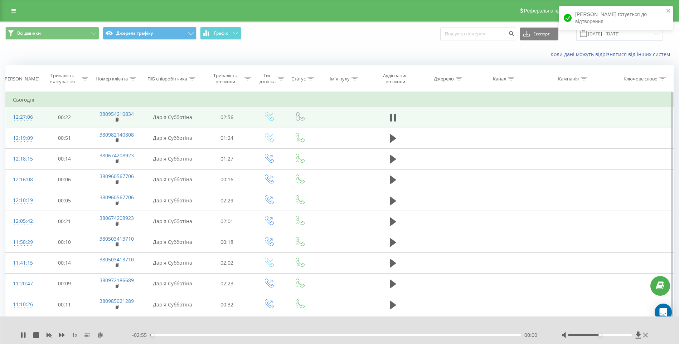 This screenshot has height=344, width=679. Describe the element at coordinates (663, 312) in the screenshot. I see `div: Open Intercom Messenger` at that location.